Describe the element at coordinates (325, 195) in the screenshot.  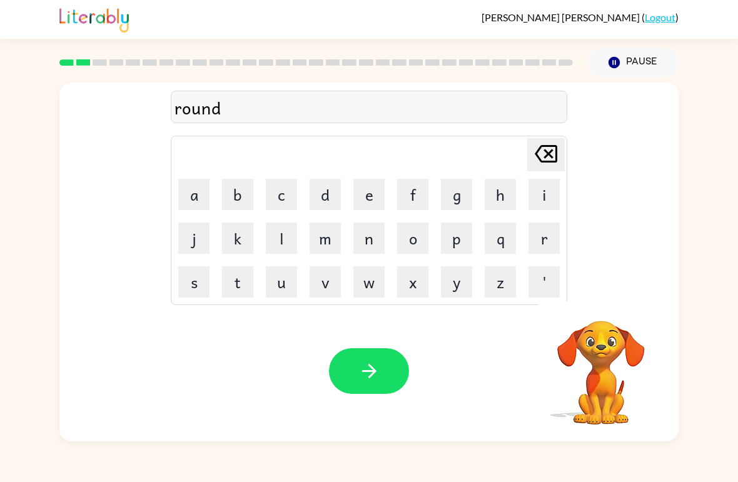
I see `button: d` at that location.